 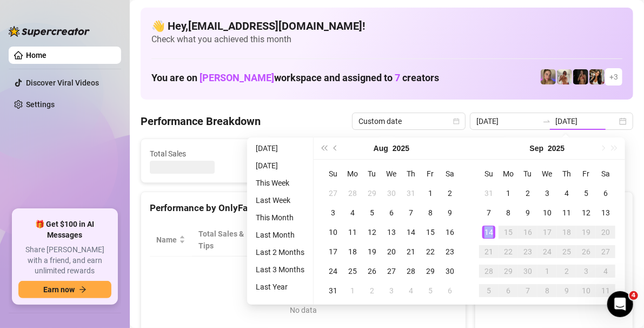 I want to click on span: calendar, so click(x=457, y=122).